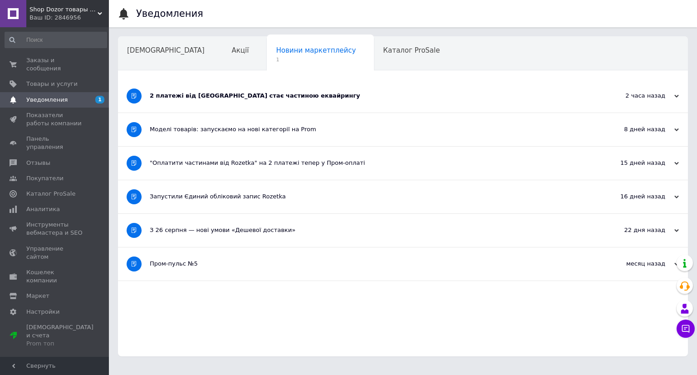  What do you see at coordinates (369, 263) in the screenshot?
I see `div: Пром-пульс №5` at bounding box center [369, 263].